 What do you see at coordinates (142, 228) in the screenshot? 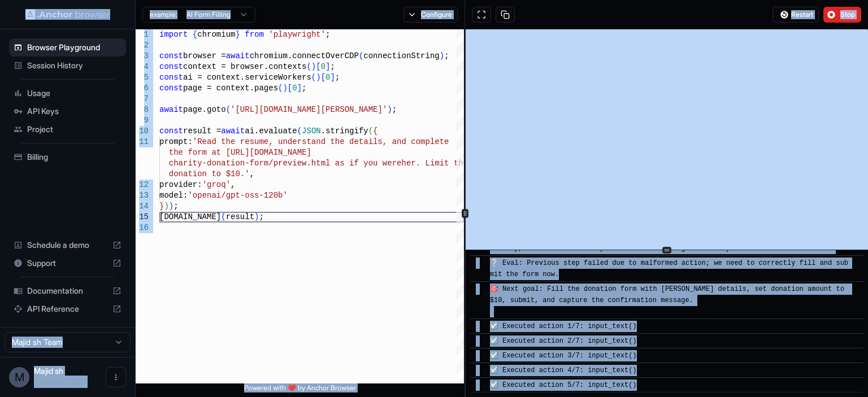
I see `div: 16` at bounding box center [142, 228].